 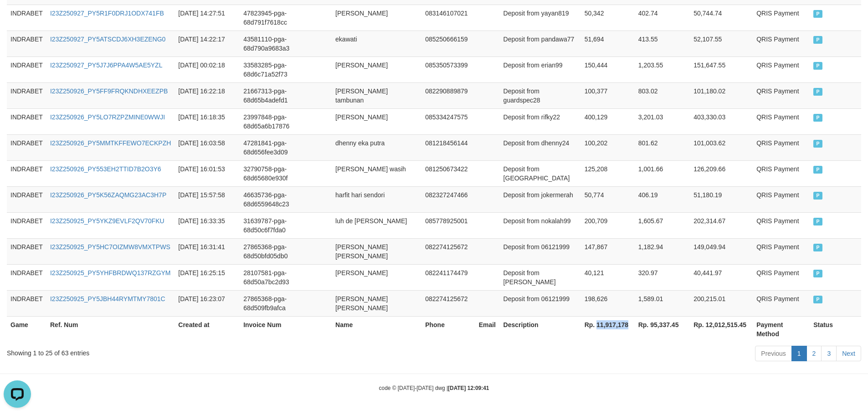 What do you see at coordinates (181, 351) in the screenshot?
I see `div: Showing 1 to 25 of 63 entries` at bounding box center [181, 351].